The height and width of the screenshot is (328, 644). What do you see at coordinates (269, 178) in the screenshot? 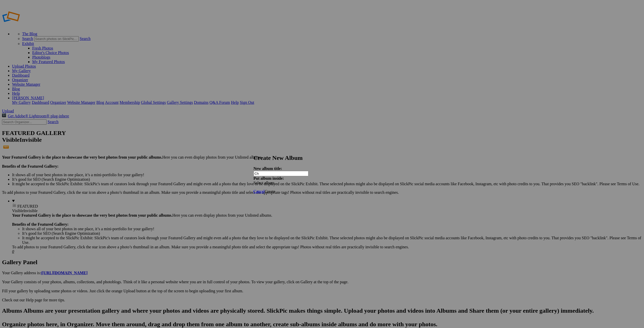
I see `strong: Put album inside:` at bounding box center [269, 178].